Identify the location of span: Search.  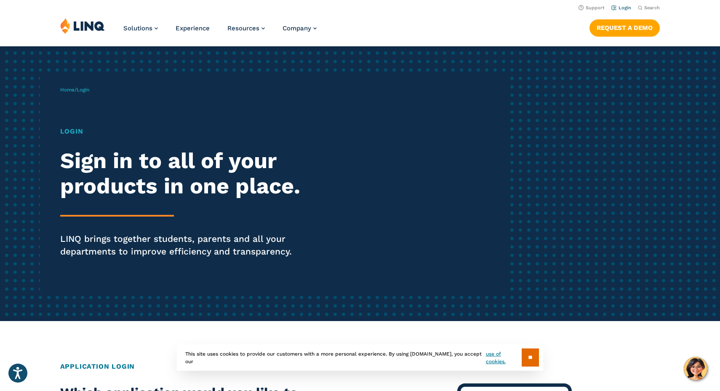
(652, 8).